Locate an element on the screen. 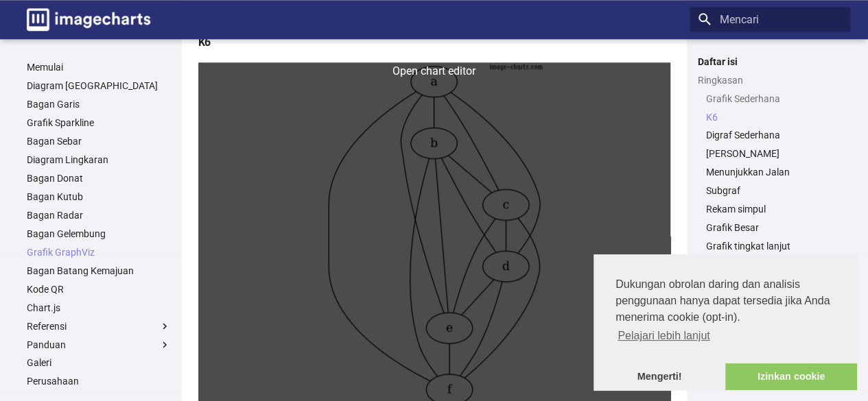 The image size is (868, 401). font: Panduan is located at coordinates (46, 345).